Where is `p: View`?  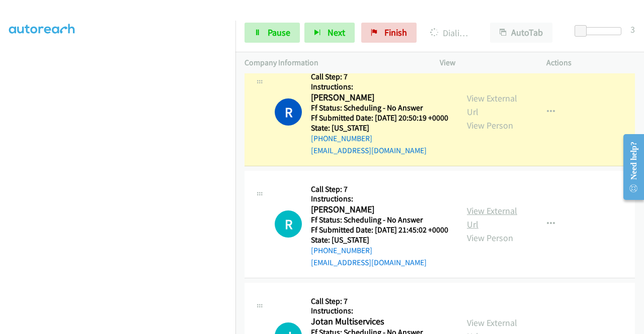 p: View is located at coordinates (484, 63).